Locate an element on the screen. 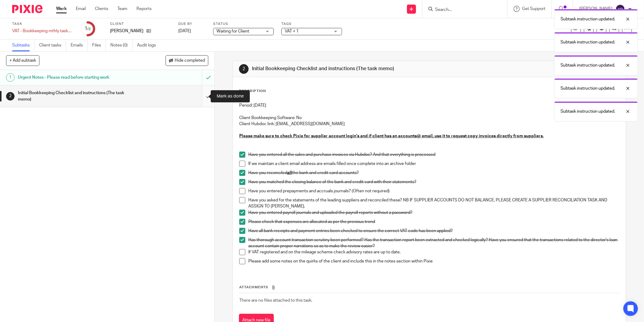 This screenshot has width=644, height=322. a: Notes (0) is located at coordinates (121, 46).